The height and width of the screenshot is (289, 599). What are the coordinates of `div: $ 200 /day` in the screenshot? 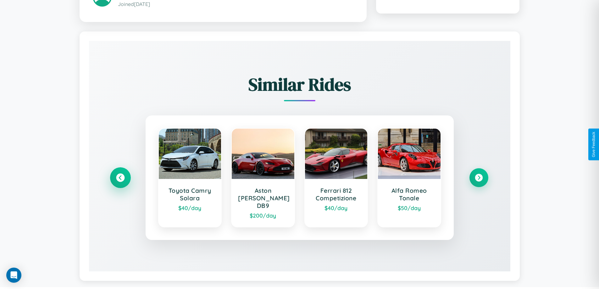 It's located at (263, 216).